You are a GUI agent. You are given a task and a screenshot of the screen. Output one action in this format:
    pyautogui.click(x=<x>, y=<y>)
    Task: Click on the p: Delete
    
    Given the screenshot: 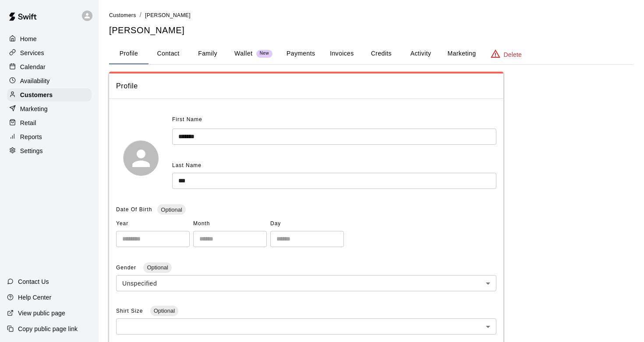 What is the action you would take?
    pyautogui.click(x=512, y=55)
    